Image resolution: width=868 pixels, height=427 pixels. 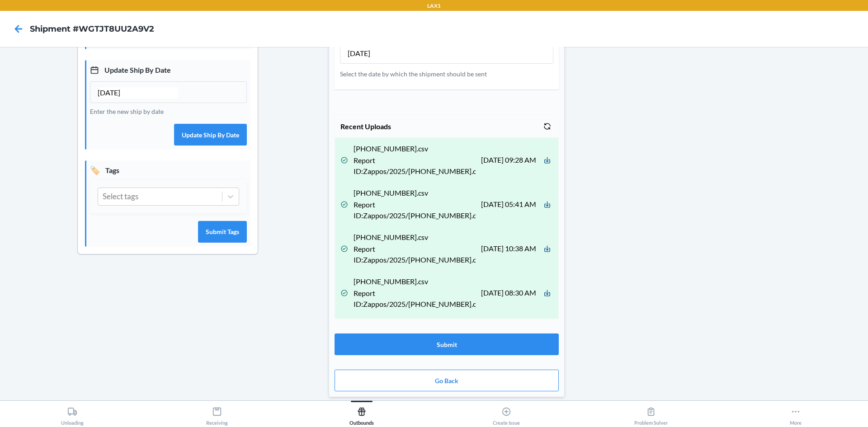 What do you see at coordinates (796, 414) in the screenshot?
I see `div: More` at bounding box center [796, 414].